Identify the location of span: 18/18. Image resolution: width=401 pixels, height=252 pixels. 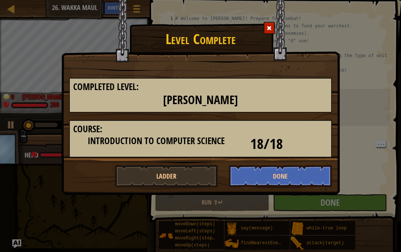
(266, 144).